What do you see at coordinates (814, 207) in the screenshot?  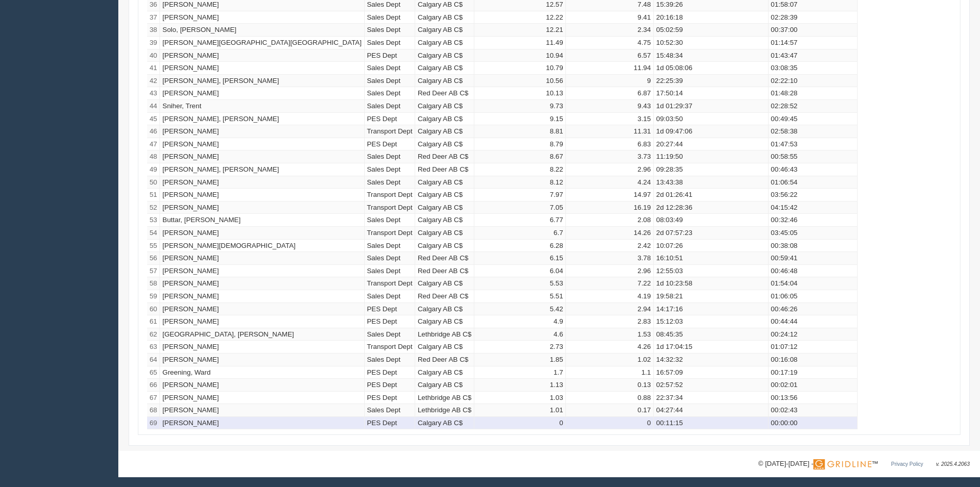 I see `td: 04:15:42` at bounding box center [814, 207].